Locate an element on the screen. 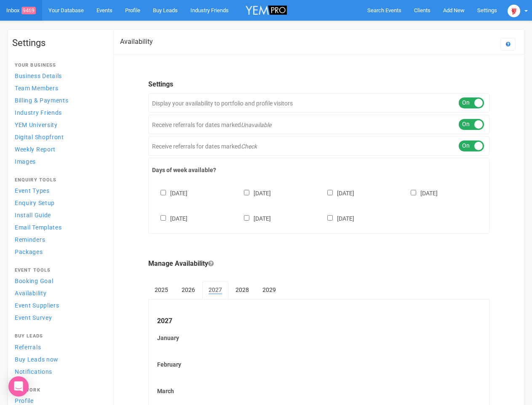 The image size is (532, 405). span: Digital Shopfront is located at coordinates (39, 137).